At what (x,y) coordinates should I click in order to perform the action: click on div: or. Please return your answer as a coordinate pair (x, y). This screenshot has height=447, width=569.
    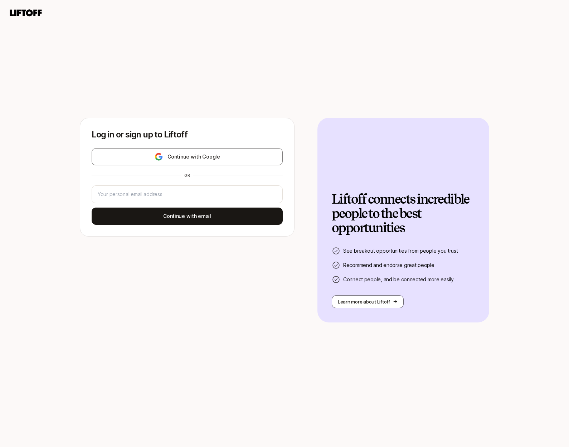
    Looking at the image, I should click on (187, 175).